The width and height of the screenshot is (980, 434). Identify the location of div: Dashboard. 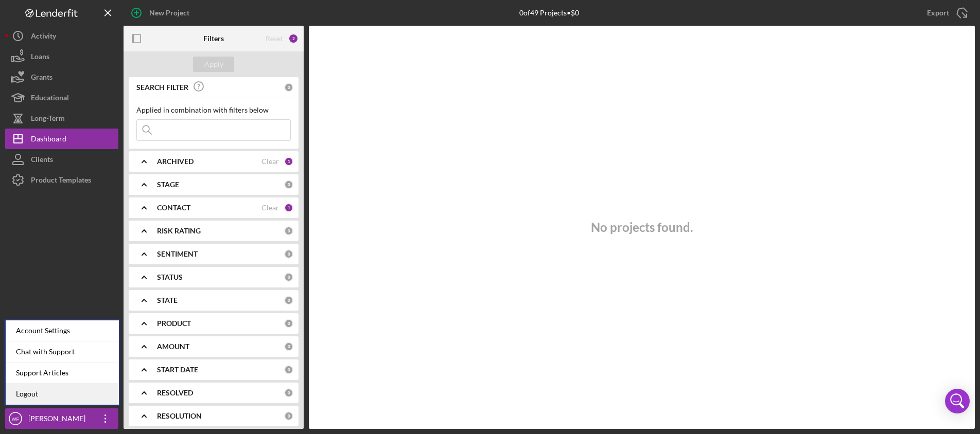
(49, 140).